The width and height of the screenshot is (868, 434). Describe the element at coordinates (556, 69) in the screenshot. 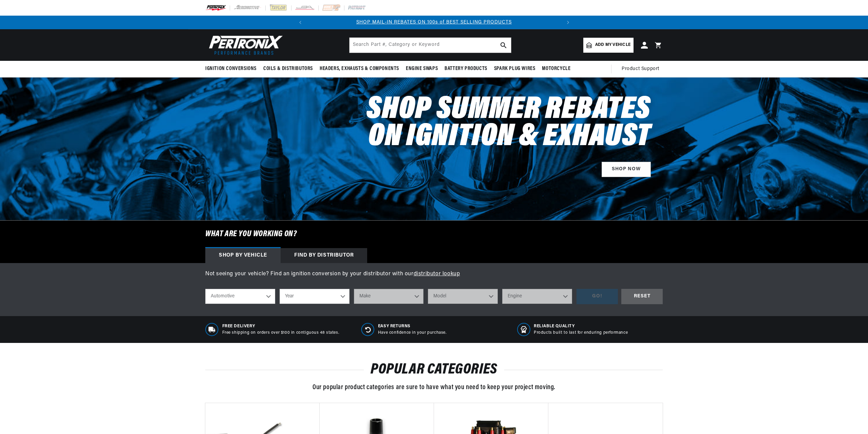

I see `summary: Motorcycle` at that location.